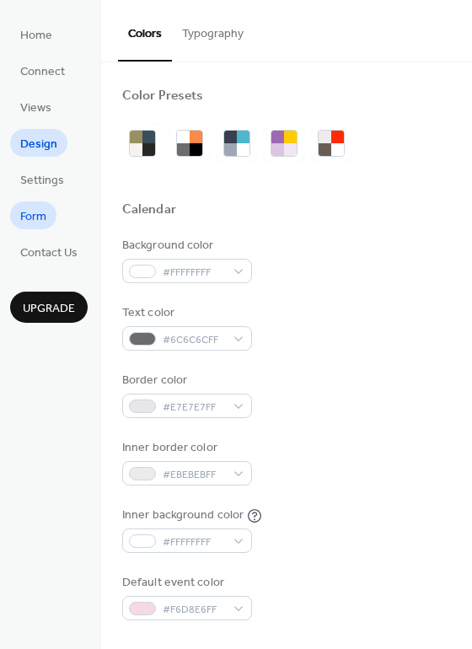  What do you see at coordinates (185, 582) in the screenshot?
I see `div: Default event color` at bounding box center [185, 582].